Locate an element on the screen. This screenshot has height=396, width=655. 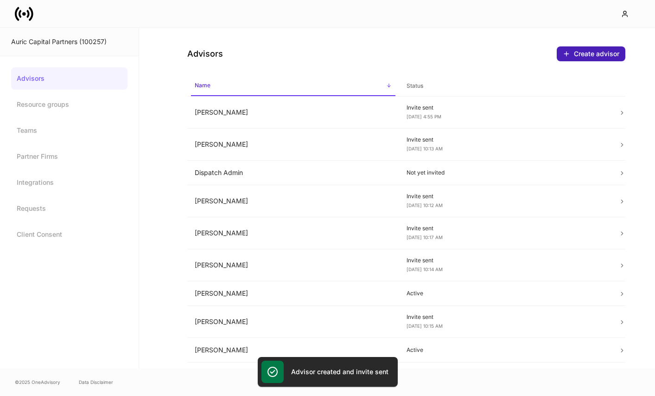
span: © 2025 OneAdvisory is located at coordinates (38, 382).